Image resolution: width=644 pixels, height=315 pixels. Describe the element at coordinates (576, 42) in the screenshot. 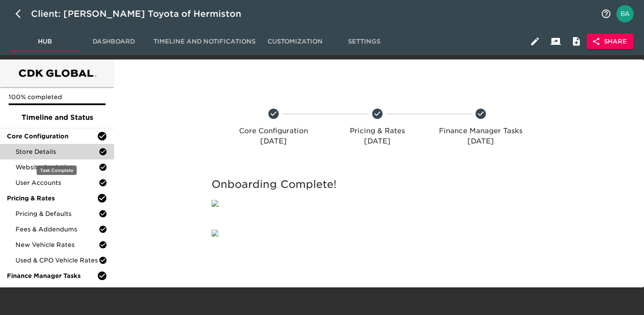

I see `button: Internal Notes and Comments` at that location.